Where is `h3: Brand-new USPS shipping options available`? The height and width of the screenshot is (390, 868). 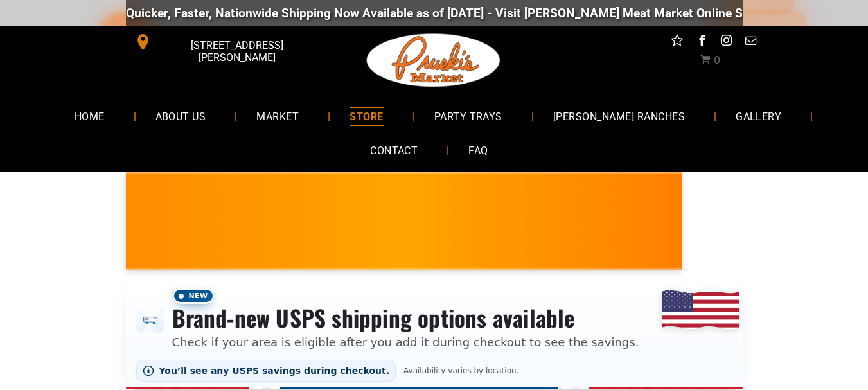 h3: Brand-new USPS shipping options available is located at coordinates (406, 318).